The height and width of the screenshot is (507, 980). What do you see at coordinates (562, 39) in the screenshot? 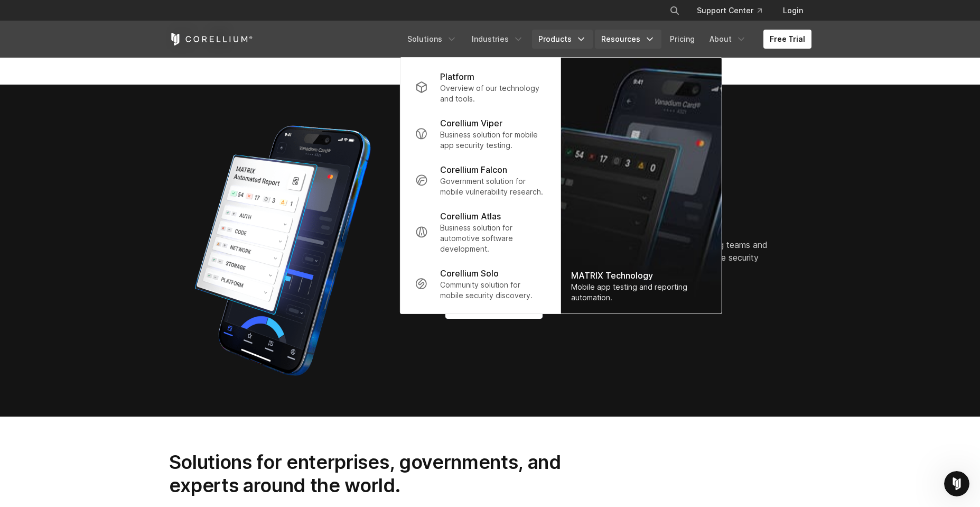
I see `a: Products` at bounding box center [562, 39].